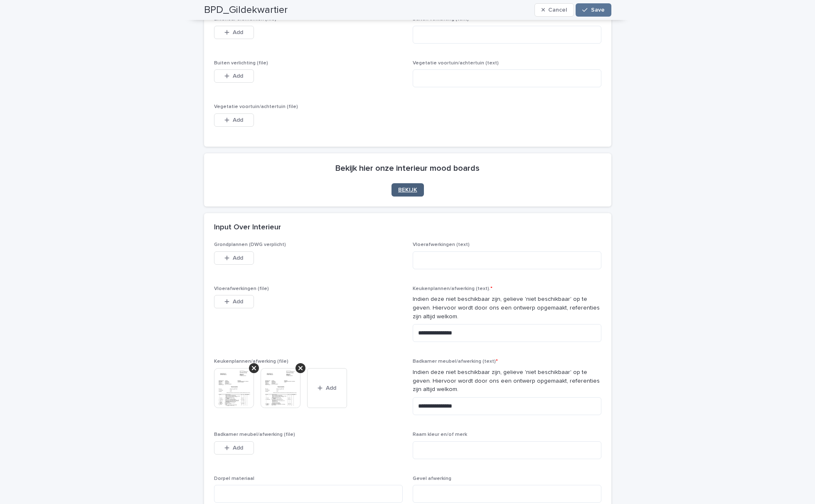 The image size is (815, 504). What do you see at coordinates (242, 63) in the screenshot?
I see `span: Buiten verlichting (file)` at bounding box center [242, 63].